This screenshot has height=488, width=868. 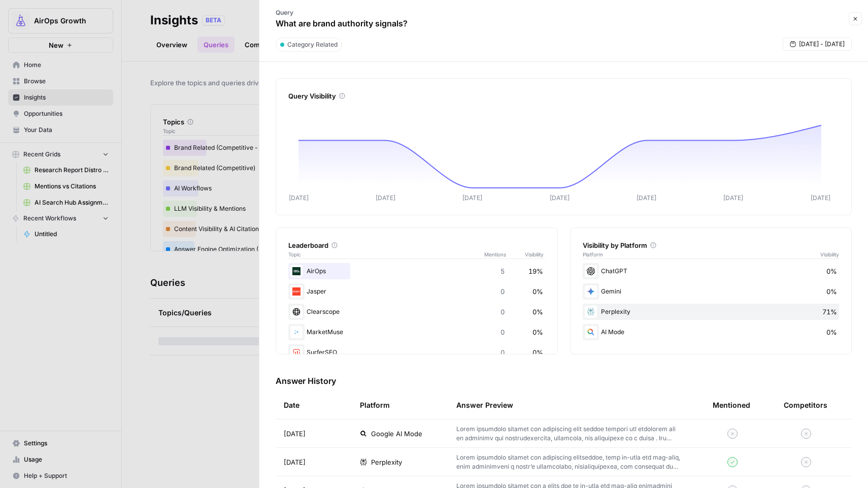 What do you see at coordinates (502, 271) in the screenshot?
I see `span: 5` at bounding box center [502, 271].